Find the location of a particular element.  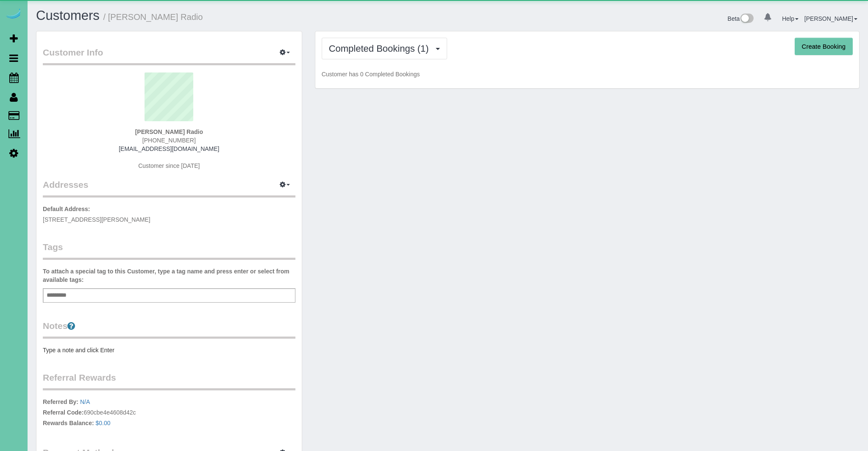

a: Customers is located at coordinates (68, 16).